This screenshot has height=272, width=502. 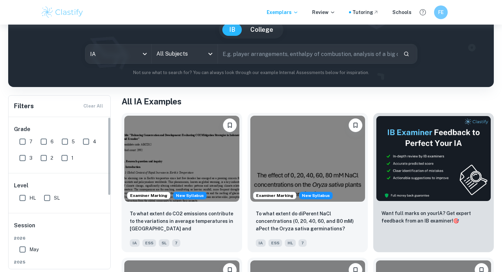 What do you see at coordinates (34, 250) in the screenshot?
I see `span: May` at bounding box center [34, 250].